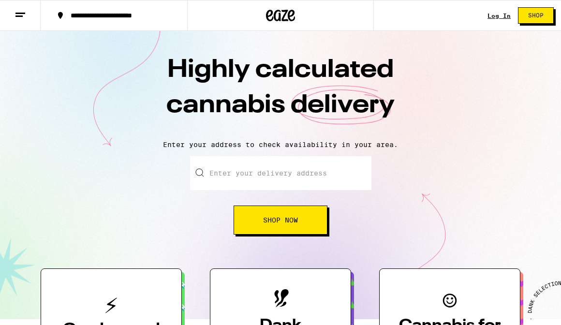 The height and width of the screenshot is (325, 561). What do you see at coordinates (281, 220) in the screenshot?
I see `span: Shop Now` at bounding box center [281, 220].